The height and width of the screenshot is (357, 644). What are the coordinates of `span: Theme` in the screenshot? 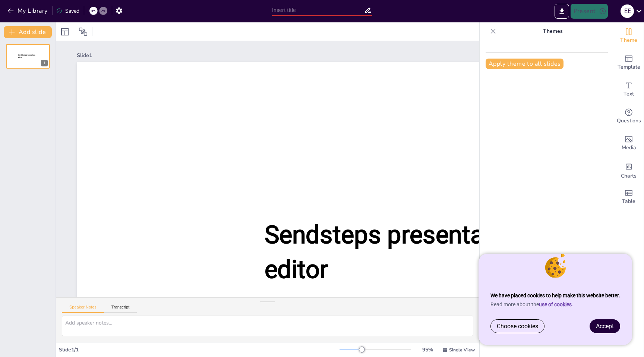 It's located at (629, 40).